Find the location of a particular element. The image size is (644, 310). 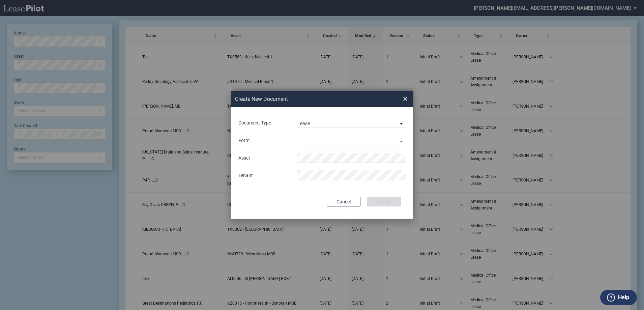

button: Create is located at coordinates (384, 202).